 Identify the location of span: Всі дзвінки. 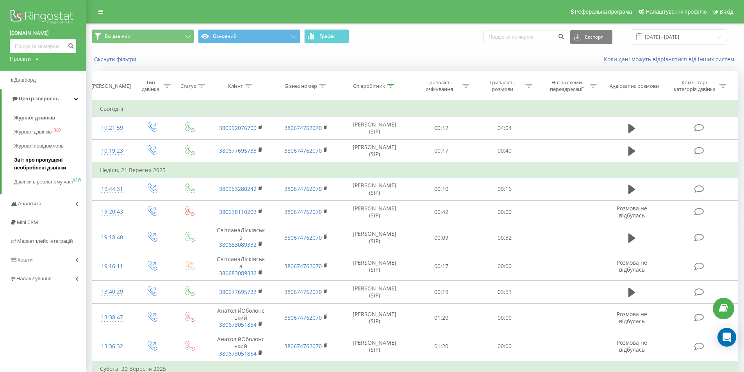
(118, 36).